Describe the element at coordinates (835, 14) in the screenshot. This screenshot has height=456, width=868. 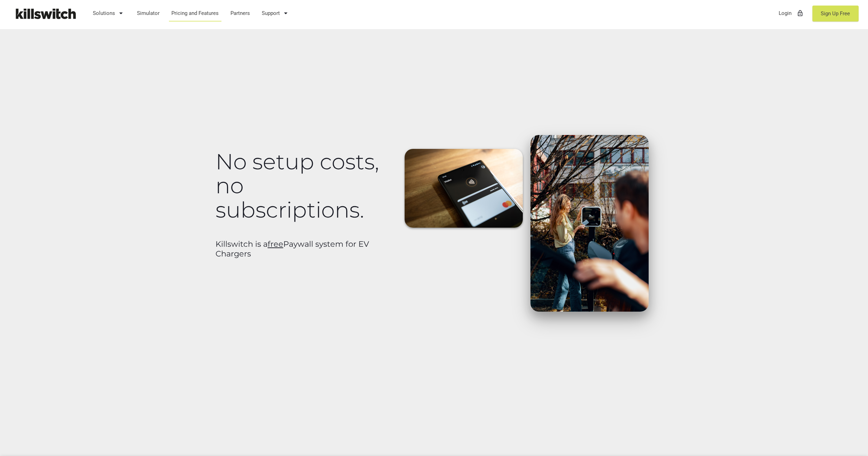
I see `a: Sign Up Free` at that location.